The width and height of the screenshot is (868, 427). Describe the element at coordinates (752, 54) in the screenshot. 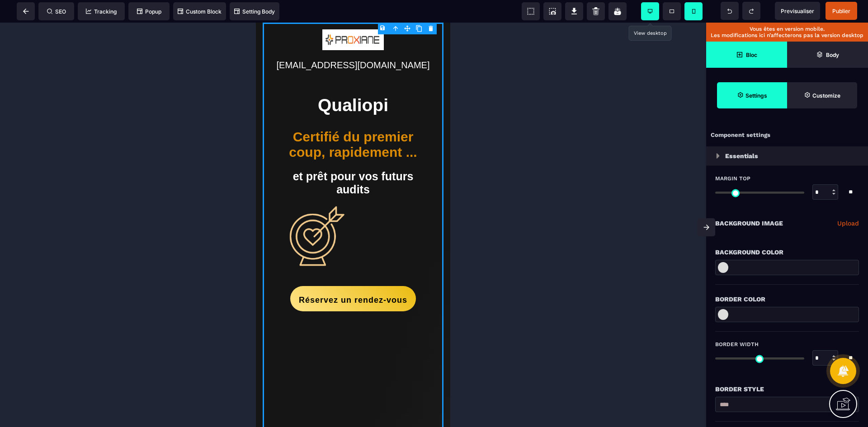

I see `strong: Bloc` at that location.